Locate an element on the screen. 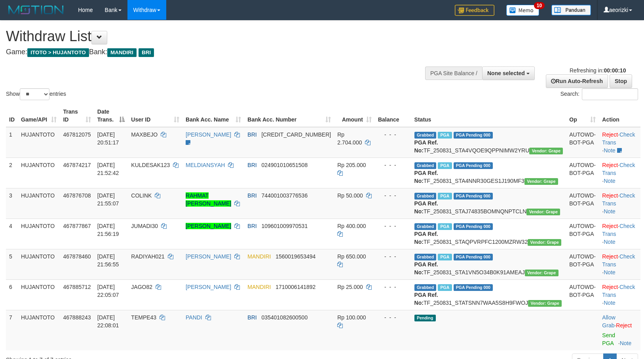  span: Copy 1560019653494 to clipboard is located at coordinates (295, 256).